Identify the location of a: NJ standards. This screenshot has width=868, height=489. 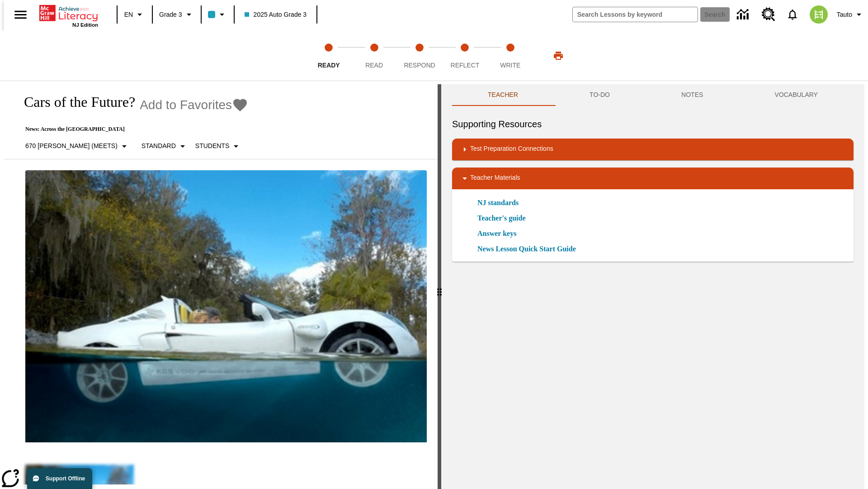
(500, 203).